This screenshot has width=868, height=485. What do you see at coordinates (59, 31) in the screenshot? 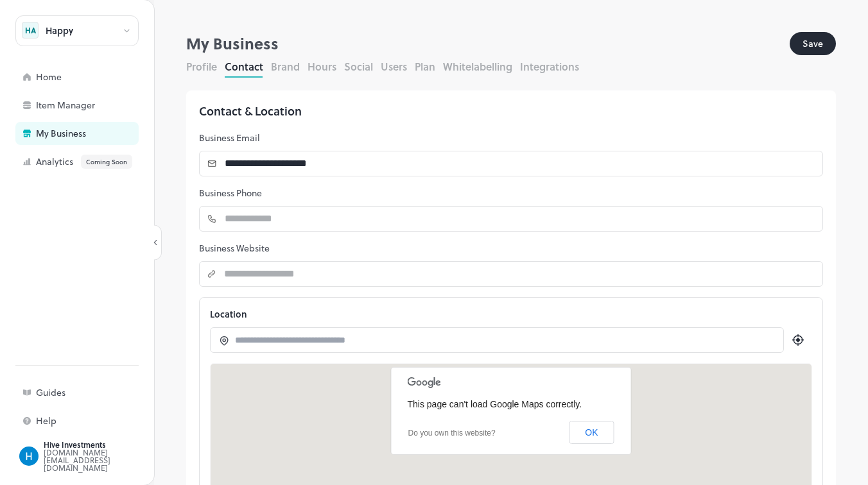
I see `div: Happy` at bounding box center [59, 31].